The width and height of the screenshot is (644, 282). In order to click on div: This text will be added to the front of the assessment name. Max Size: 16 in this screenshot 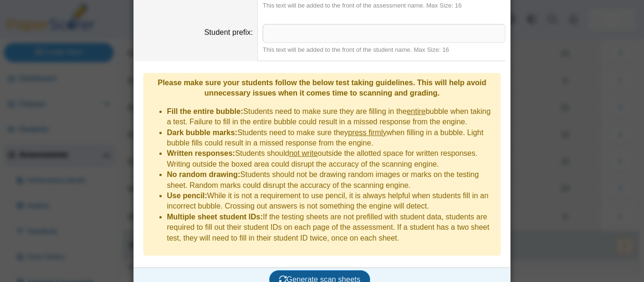, I will do `click(384, 6)`.